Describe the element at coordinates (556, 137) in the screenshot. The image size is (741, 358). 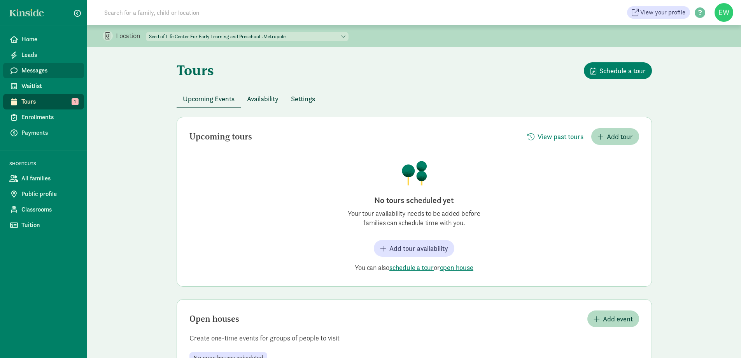
I see `a: View past tours` at that location.